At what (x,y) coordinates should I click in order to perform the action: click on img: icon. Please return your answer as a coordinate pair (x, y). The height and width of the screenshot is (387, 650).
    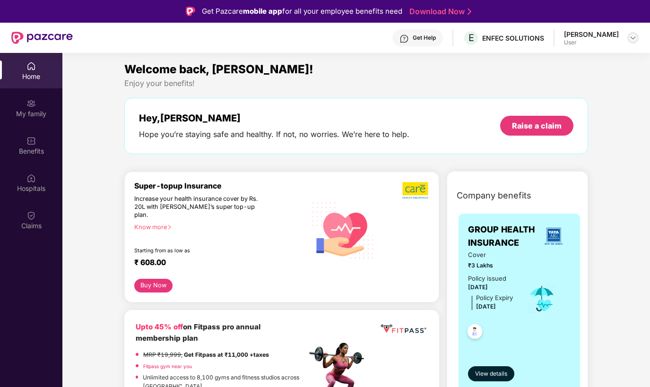
    Looking at the image, I should click on (542, 299).